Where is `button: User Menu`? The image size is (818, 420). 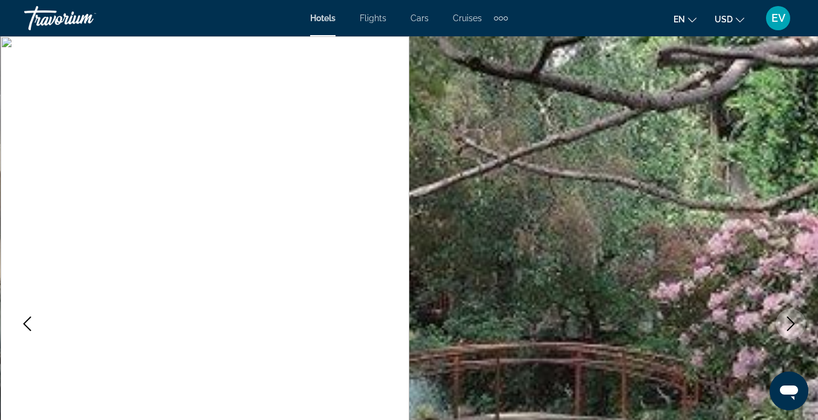 button: User Menu is located at coordinates (778, 18).